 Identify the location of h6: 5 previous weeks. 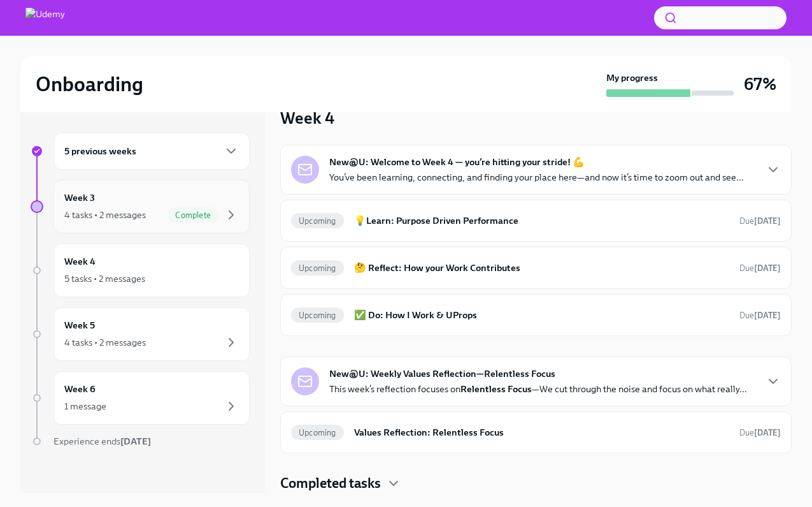
(100, 151).